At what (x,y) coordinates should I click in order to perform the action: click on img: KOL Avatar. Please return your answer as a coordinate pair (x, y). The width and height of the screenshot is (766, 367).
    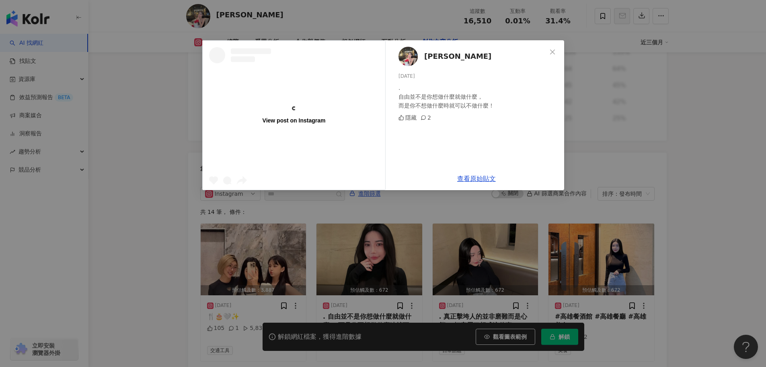
    Looking at the image, I should click on (408, 56).